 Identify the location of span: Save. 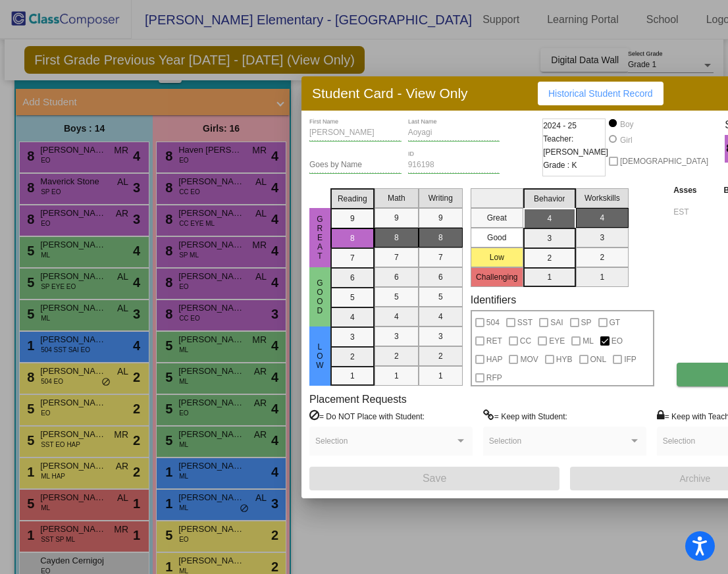
(434, 478).